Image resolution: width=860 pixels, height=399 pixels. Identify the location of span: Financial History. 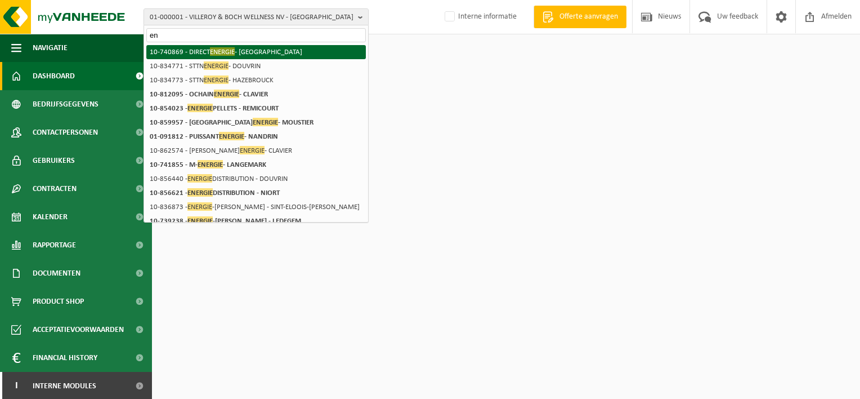
(65, 358).